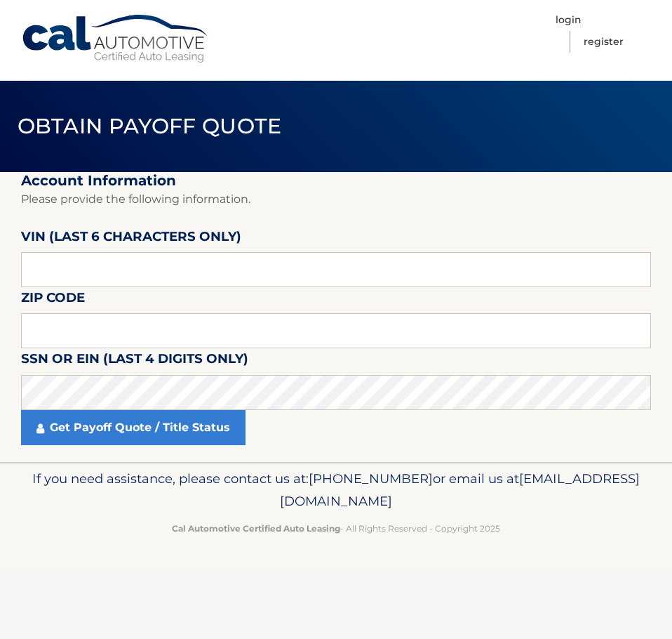 The width and height of the screenshot is (672, 639). Describe the element at coordinates (336, 489) in the screenshot. I see `p: If you need assistance, please contact us at: or email us at` at that location.